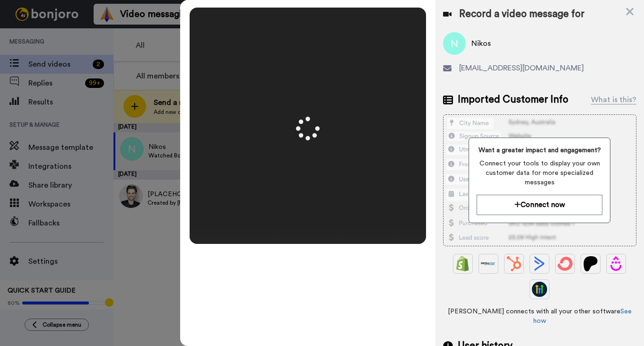 The image size is (644, 346). Describe the element at coordinates (539, 173) in the screenshot. I see `span: Connect your tools to display your own customer data for more specialized messages` at that location.